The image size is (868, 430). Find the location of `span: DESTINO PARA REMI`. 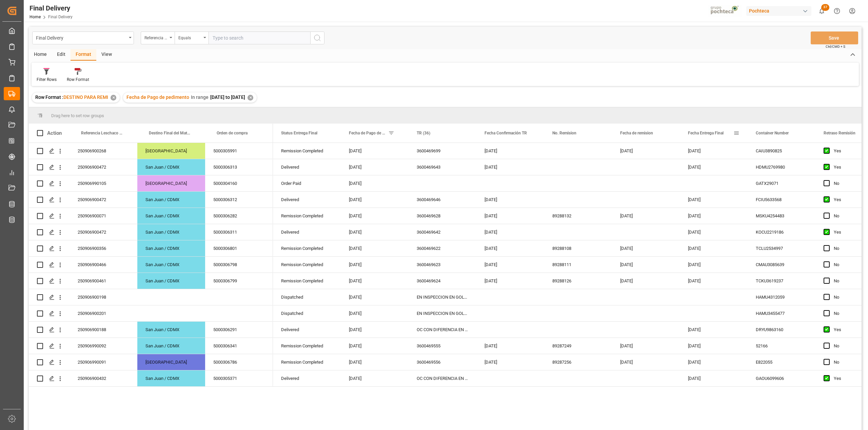

span: DESTINO PARA REMI is located at coordinates (86, 97).